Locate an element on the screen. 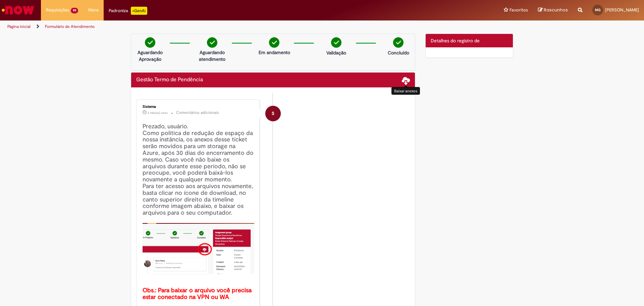 The width and height of the screenshot is (644, 306). span: S is located at coordinates (273, 114).